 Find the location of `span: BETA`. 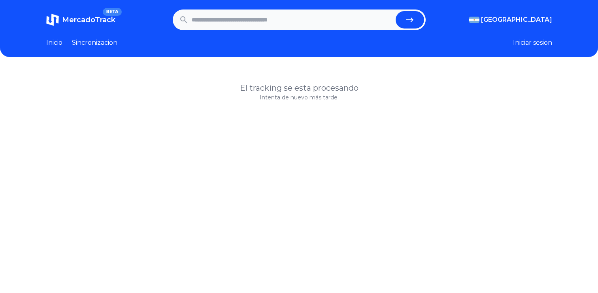

span: BETA is located at coordinates (112, 12).